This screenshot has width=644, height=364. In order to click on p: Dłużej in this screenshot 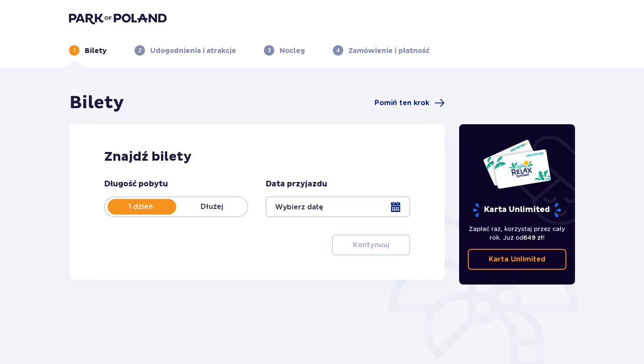, I will do `click(212, 207)`.